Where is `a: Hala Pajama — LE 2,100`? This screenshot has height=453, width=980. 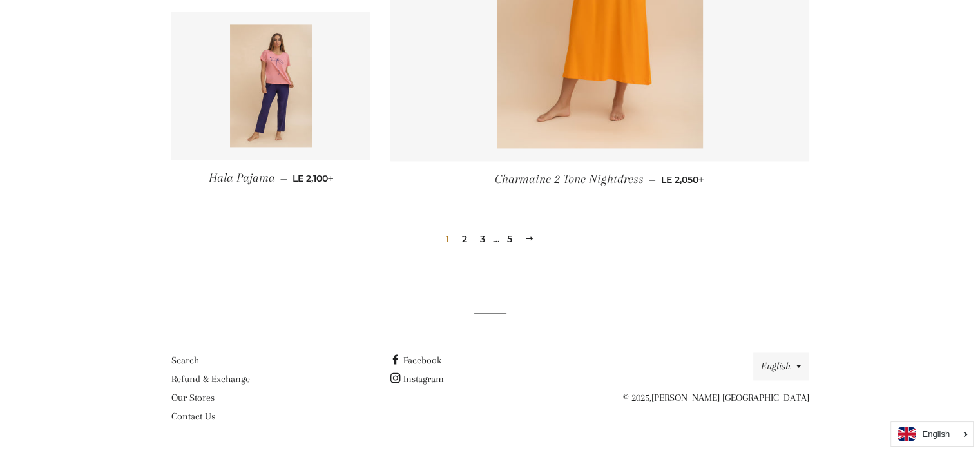
a: Hala Pajama — LE 2,100 is located at coordinates (271, 178).